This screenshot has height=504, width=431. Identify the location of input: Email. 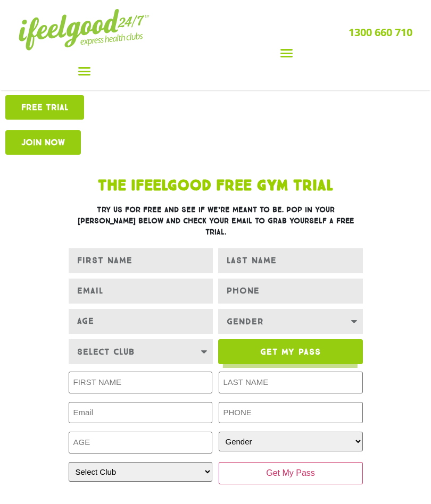
(140, 413).